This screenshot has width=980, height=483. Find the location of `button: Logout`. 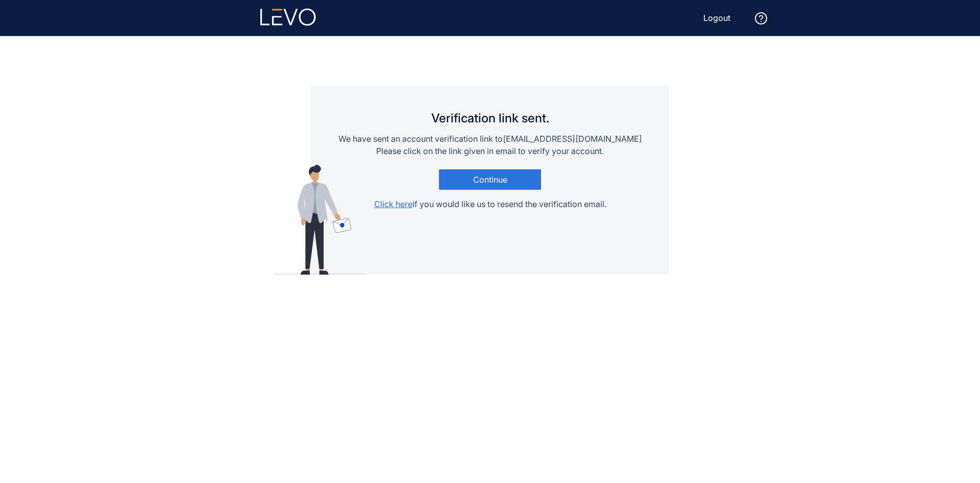

button: Logout is located at coordinates (717, 18).